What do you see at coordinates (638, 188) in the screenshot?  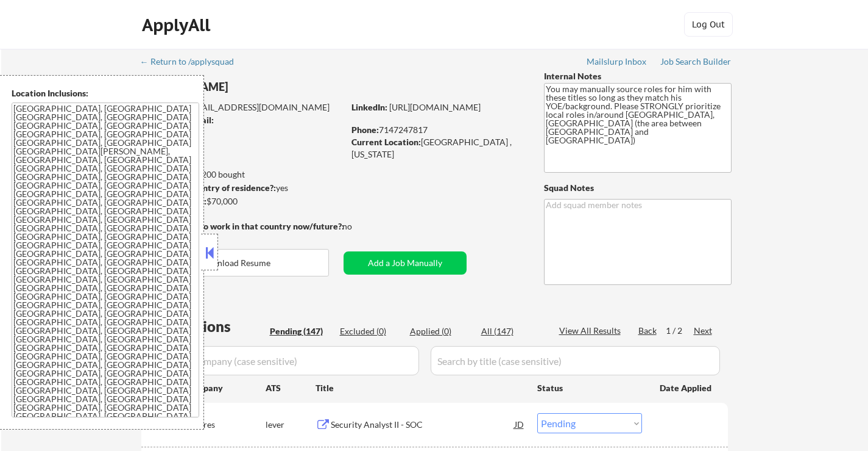 I see `div: Squad Notes` at bounding box center [638, 188].